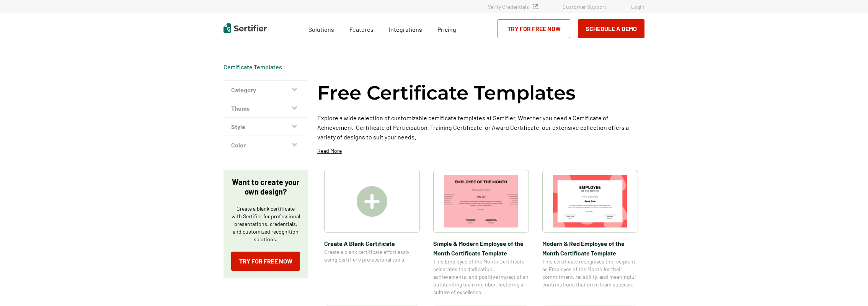  What do you see at coordinates (245, 28) in the screenshot?
I see `img: Sertifier | Digital Credentialing Platform` at bounding box center [245, 28].